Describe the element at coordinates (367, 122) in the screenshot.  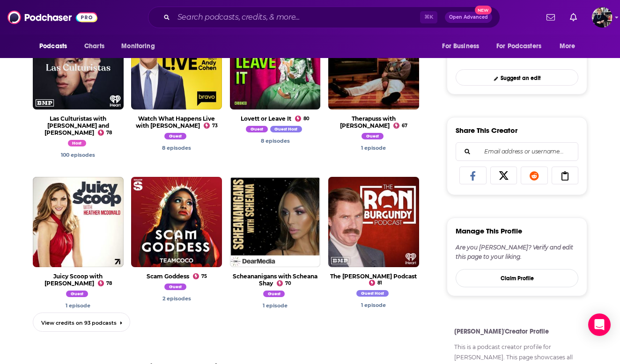
I see `a: Therapuss with Jake Shane` at that location.